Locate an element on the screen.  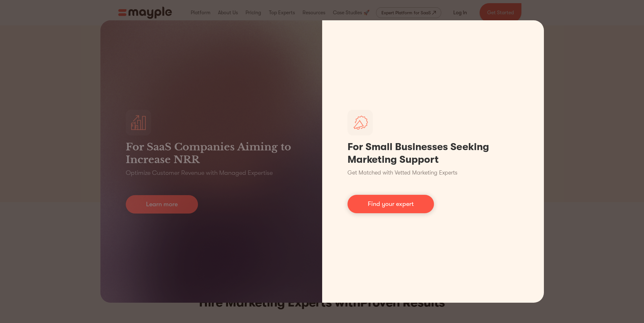
h3: For SaaS Companies Aiming to Increase NRR is located at coordinates (211, 153).